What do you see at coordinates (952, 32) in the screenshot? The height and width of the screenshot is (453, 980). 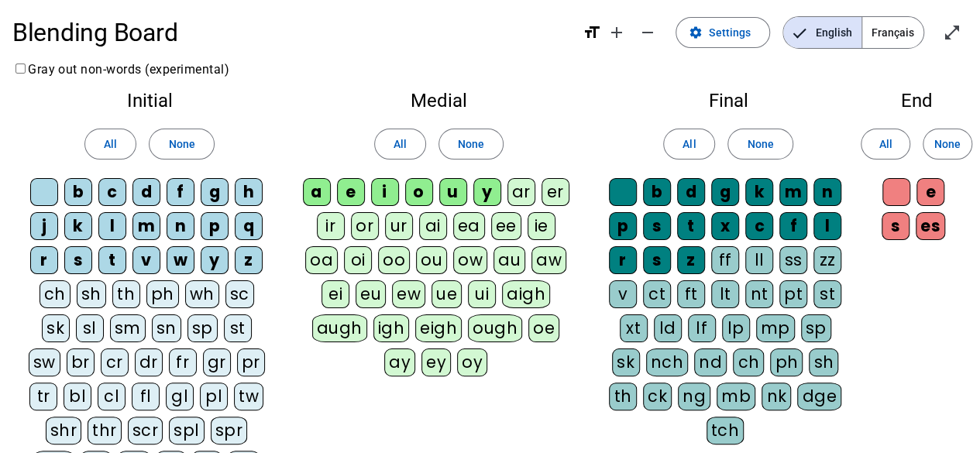 I see `button: Enter full screen` at bounding box center [952, 32].